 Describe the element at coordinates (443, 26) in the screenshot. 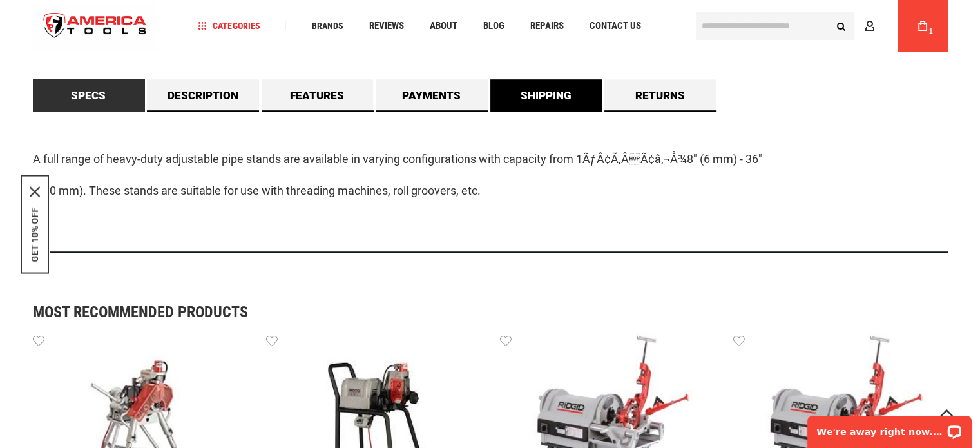

I see `a: About` at that location.